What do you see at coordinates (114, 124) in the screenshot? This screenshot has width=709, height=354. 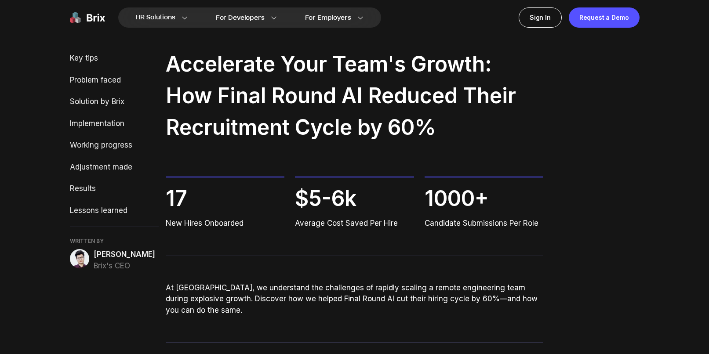 I see `div: Implementation` at bounding box center [114, 124].